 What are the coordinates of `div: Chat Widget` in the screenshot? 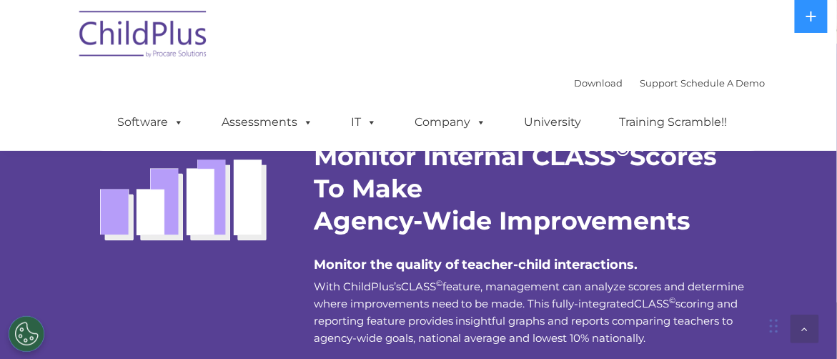 It's located at (720, 282).